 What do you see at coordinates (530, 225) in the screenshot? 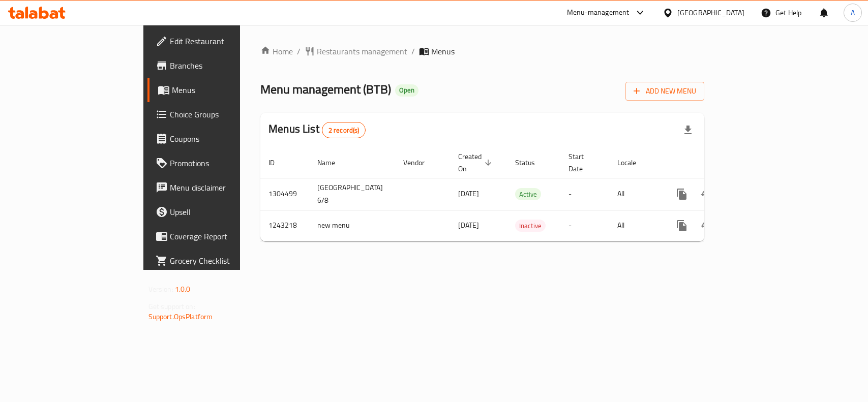
I see `span: Inactive` at bounding box center [530, 225].